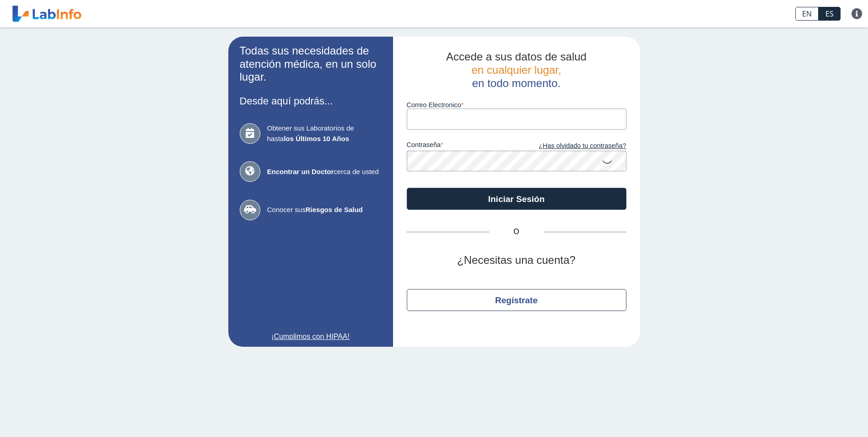  What do you see at coordinates (311, 101) in the screenshot?
I see `h3: Desde aquí podrás...` at bounding box center [311, 101].